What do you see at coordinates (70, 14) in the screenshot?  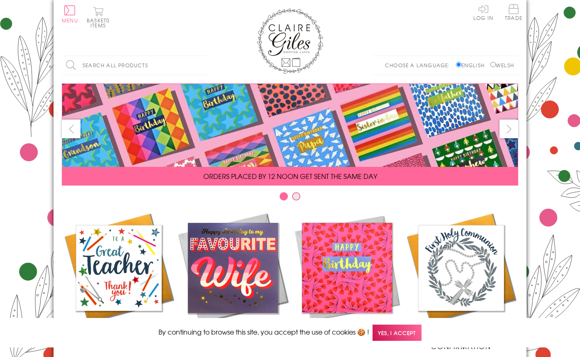 I see `button: Menu` at bounding box center [70, 14].